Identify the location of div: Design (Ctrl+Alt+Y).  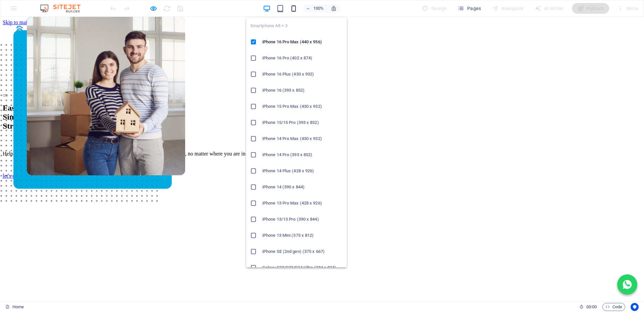
(434, 8).